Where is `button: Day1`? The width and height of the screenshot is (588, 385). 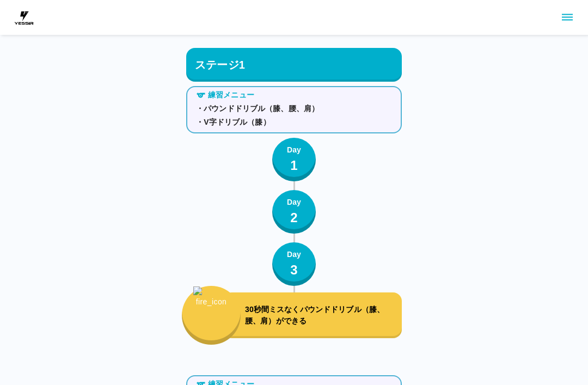 button: Day1 is located at coordinates (294, 159).